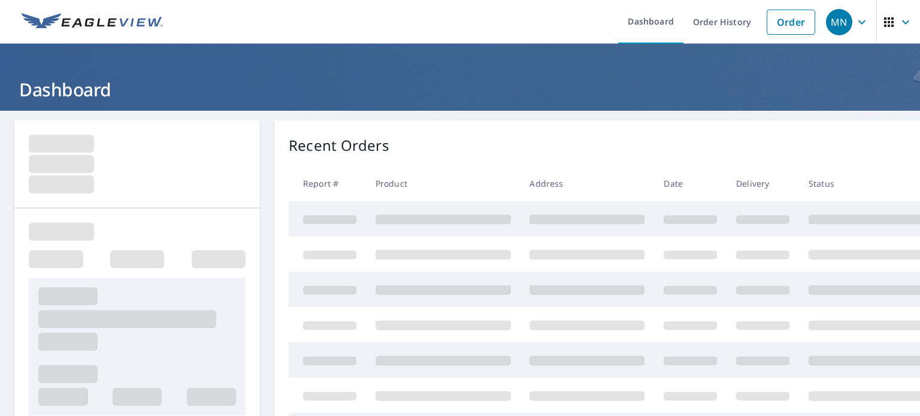 The height and width of the screenshot is (416, 920). Describe the element at coordinates (443, 183) in the screenshot. I see `th: Product` at that location.